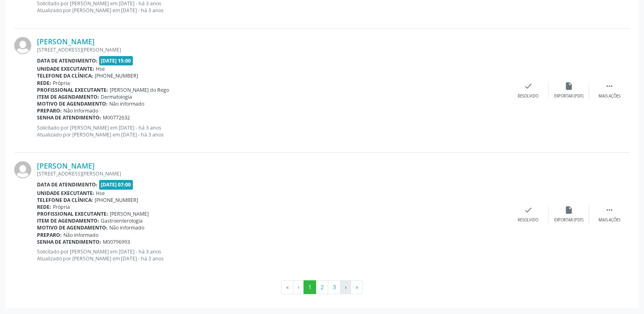 The width and height of the screenshot is (644, 314). I want to click on button: Go to page 2, so click(322, 287).